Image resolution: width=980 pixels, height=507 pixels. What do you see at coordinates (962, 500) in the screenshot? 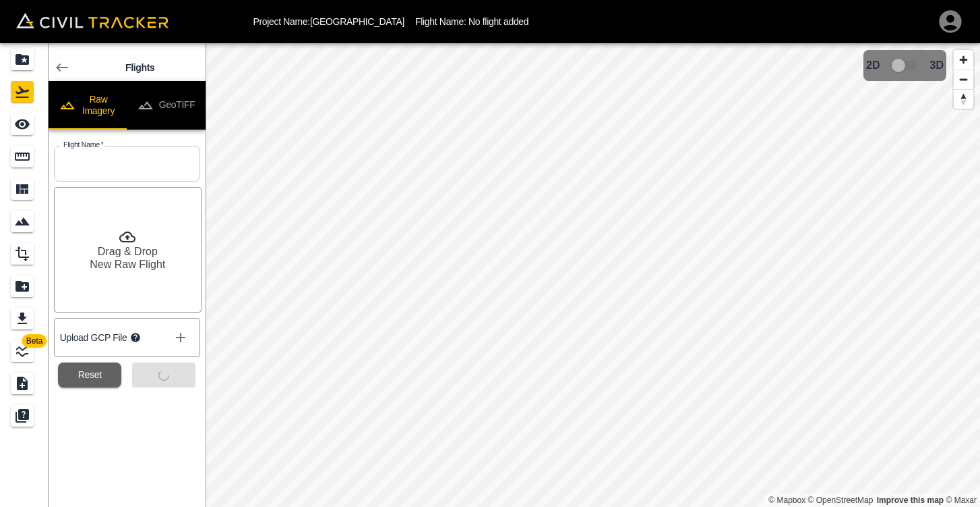
I see `a: Maxar` at bounding box center [962, 500].